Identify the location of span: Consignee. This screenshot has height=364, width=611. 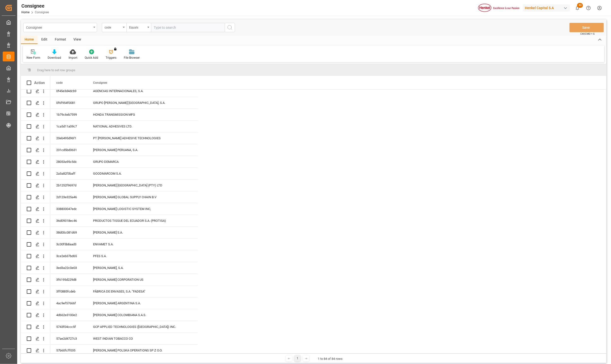
(100, 83).